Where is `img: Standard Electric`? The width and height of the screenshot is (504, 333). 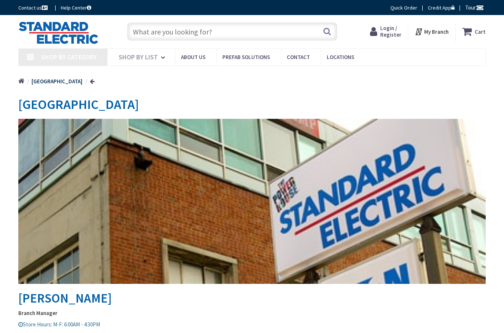
img: Standard Electric is located at coordinates (58, 33).